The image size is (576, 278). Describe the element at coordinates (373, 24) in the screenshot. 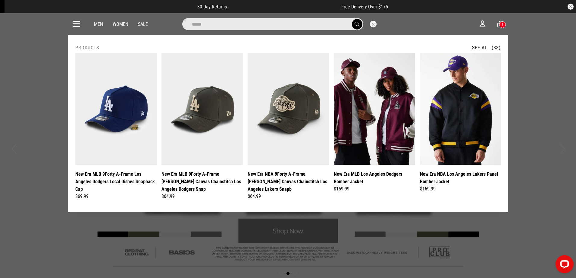

I see `button: Close search` at that location.